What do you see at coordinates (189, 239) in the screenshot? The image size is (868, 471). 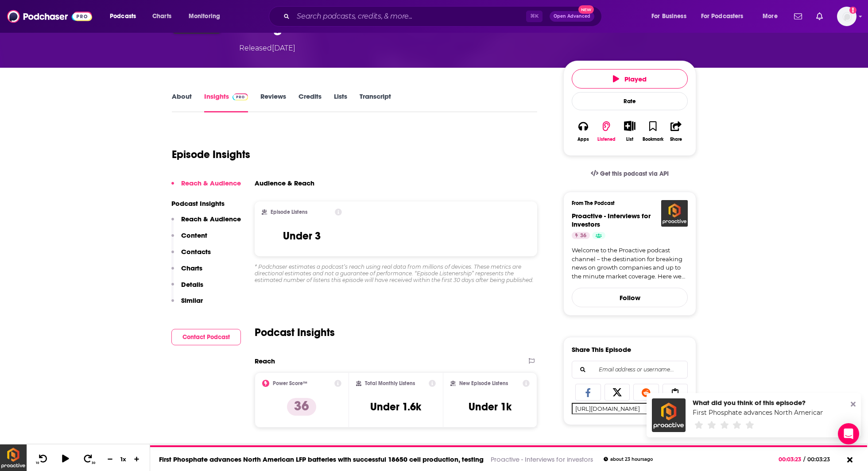 I see `button: Content` at bounding box center [189, 239].